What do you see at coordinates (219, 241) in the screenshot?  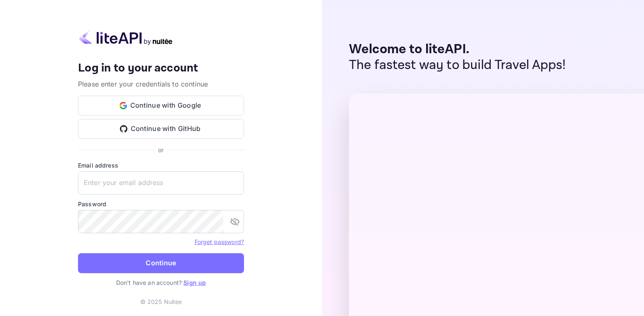 I see `a: Forget password?` at bounding box center [219, 241].